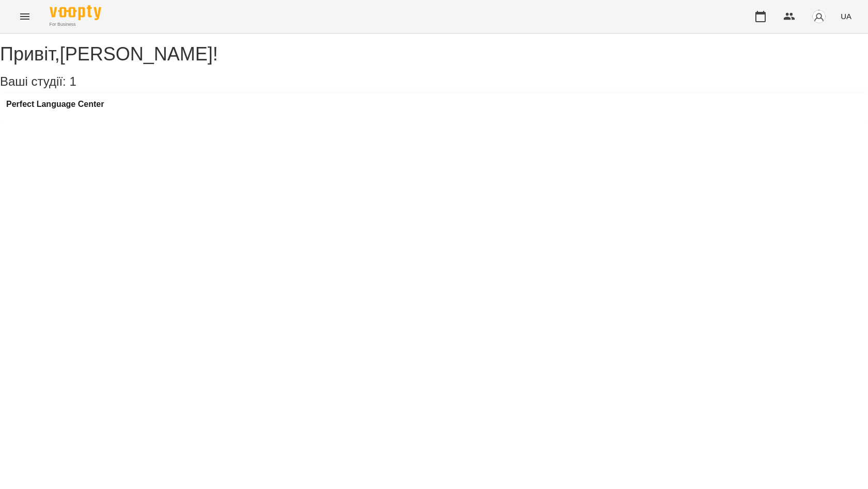  What do you see at coordinates (72, 81) in the screenshot?
I see `span: 1` at bounding box center [72, 81].